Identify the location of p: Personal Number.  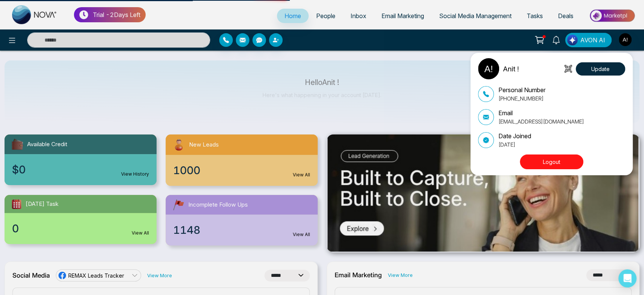
(522, 90).